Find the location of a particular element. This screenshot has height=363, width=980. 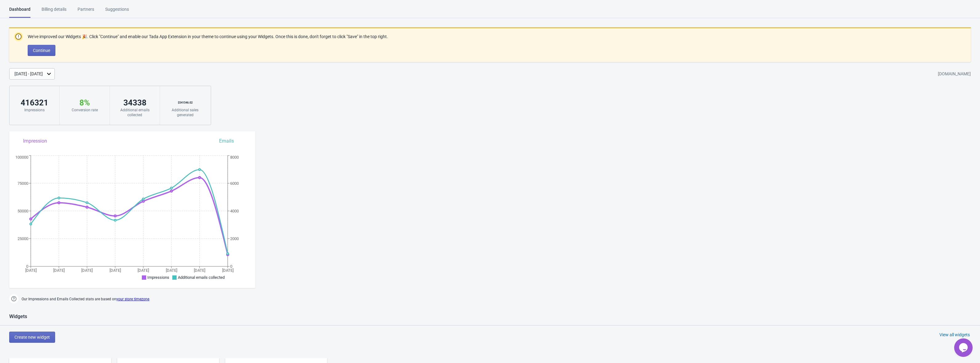

button: Continue is located at coordinates (42, 51).